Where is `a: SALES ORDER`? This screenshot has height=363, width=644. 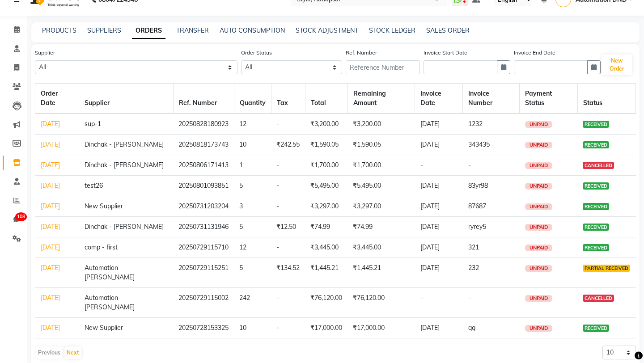
a: SALES ORDER is located at coordinates (448, 31).